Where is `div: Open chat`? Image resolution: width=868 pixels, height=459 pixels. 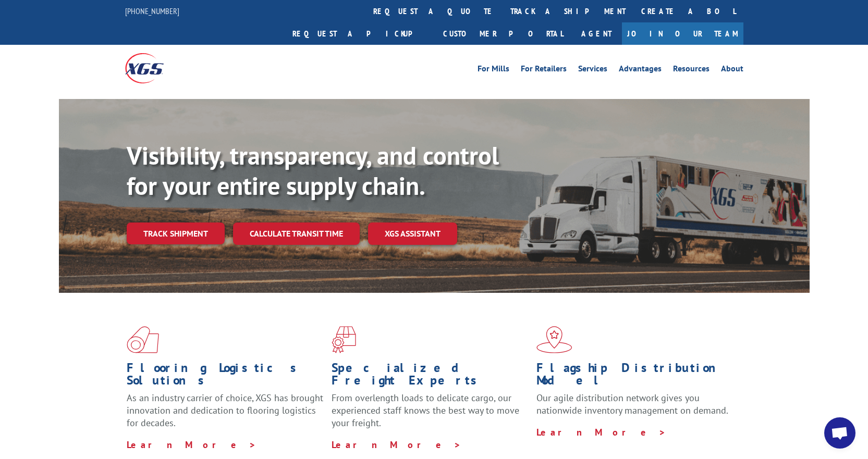
div: Open chat is located at coordinates (839, 433).